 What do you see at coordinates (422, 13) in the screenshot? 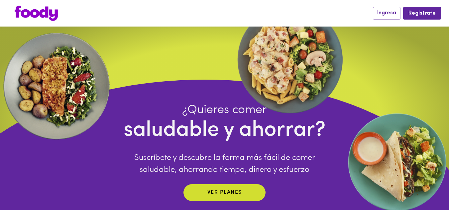
I see `span: Regístrate` at bounding box center [422, 13].